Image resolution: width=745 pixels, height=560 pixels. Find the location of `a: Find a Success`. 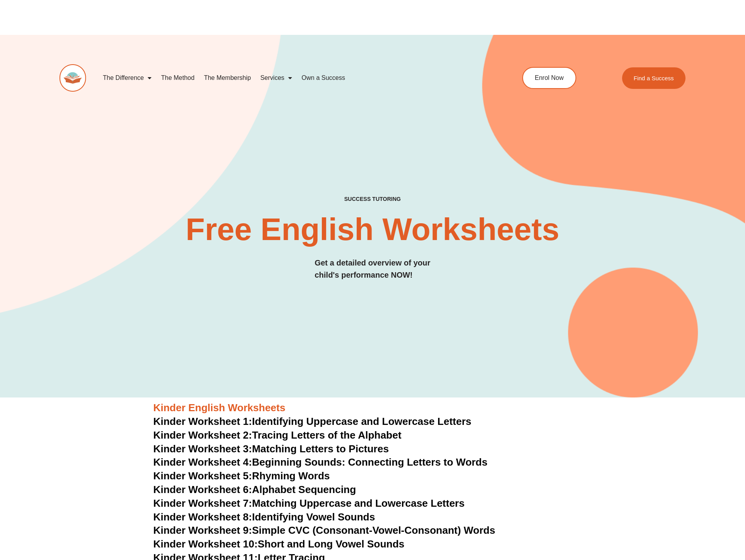

a: Find a Success is located at coordinates (654, 78).